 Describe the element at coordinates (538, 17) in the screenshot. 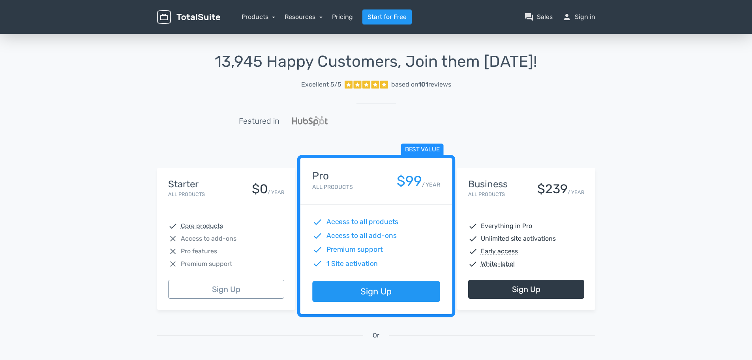

I see `a: question_answerSales` at that location.